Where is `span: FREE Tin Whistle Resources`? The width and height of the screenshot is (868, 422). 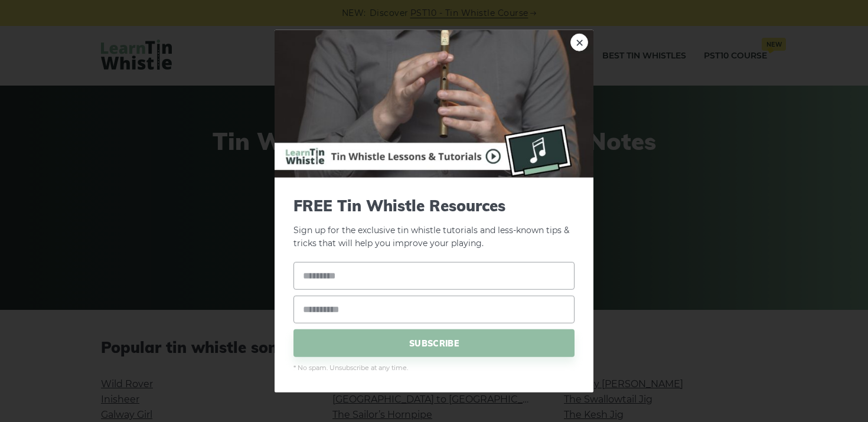 span: FREE Tin Whistle Resources is located at coordinates (434, 205).